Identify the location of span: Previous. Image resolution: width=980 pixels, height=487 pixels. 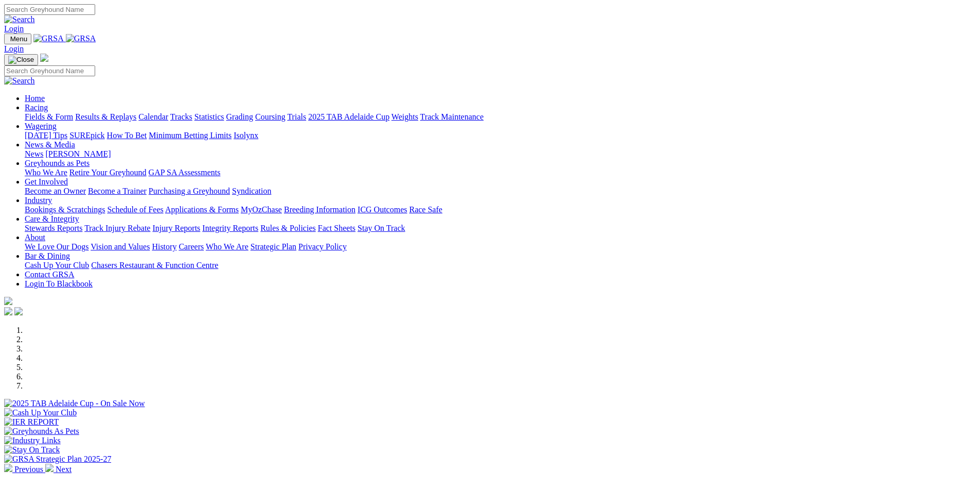
(29, 469).